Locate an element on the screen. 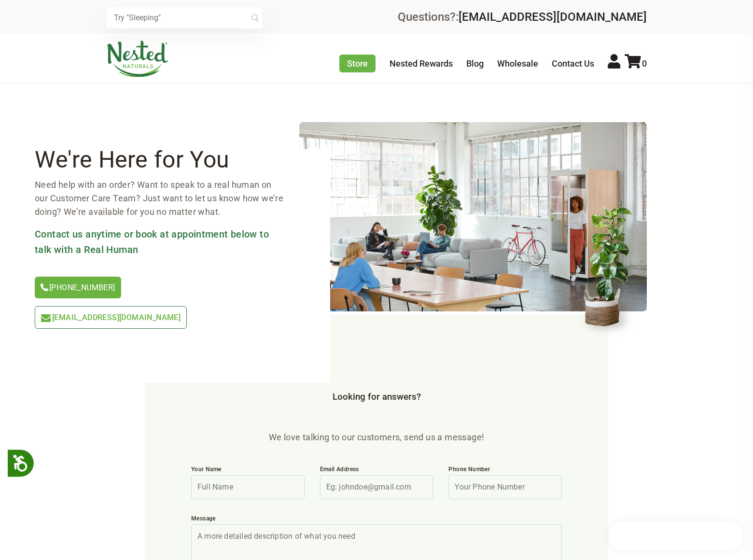  label: Message is located at coordinates (377, 519).